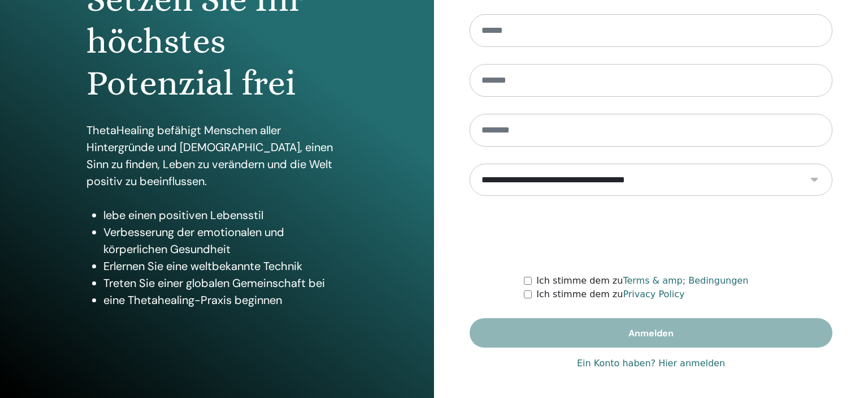 This screenshot has width=868, height=398. I want to click on li: Erlernen Sie eine weltbekannte Technik, so click(226, 266).